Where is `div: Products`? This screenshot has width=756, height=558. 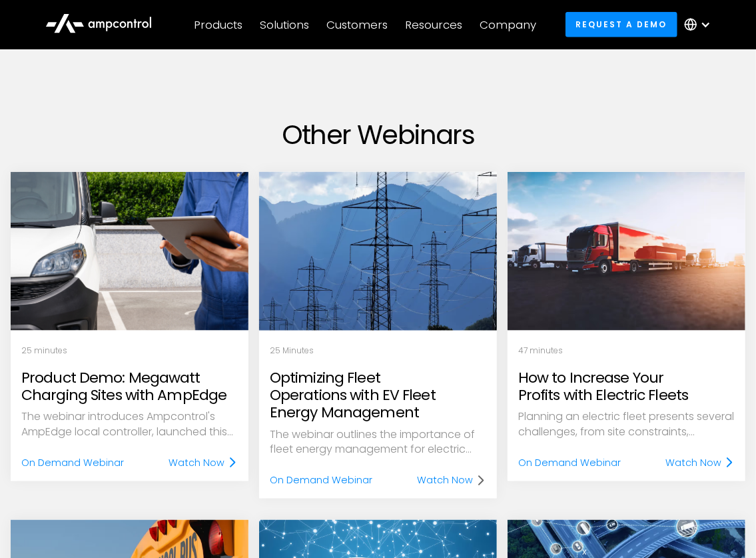 div: Products is located at coordinates (219, 24).